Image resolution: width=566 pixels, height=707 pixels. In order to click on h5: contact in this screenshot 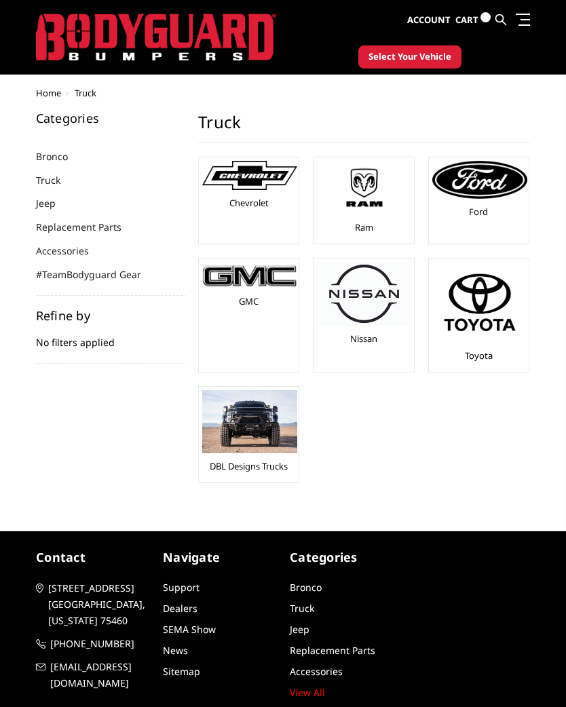, I will do `click(92, 557)`.